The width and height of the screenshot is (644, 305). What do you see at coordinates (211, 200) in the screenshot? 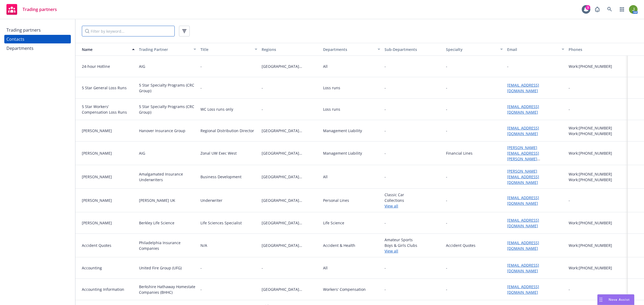
I see `div: Underwriter` at bounding box center [211, 200].